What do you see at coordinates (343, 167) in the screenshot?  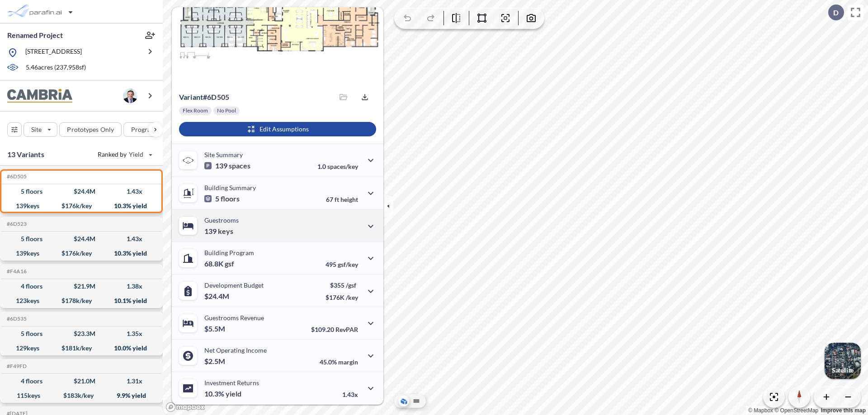 I see `span: spaces/key` at bounding box center [343, 167].